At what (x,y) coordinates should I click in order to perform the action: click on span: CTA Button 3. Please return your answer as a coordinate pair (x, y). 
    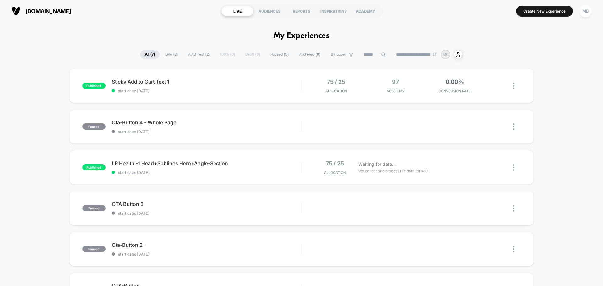
    Looking at the image, I should click on (206, 204).